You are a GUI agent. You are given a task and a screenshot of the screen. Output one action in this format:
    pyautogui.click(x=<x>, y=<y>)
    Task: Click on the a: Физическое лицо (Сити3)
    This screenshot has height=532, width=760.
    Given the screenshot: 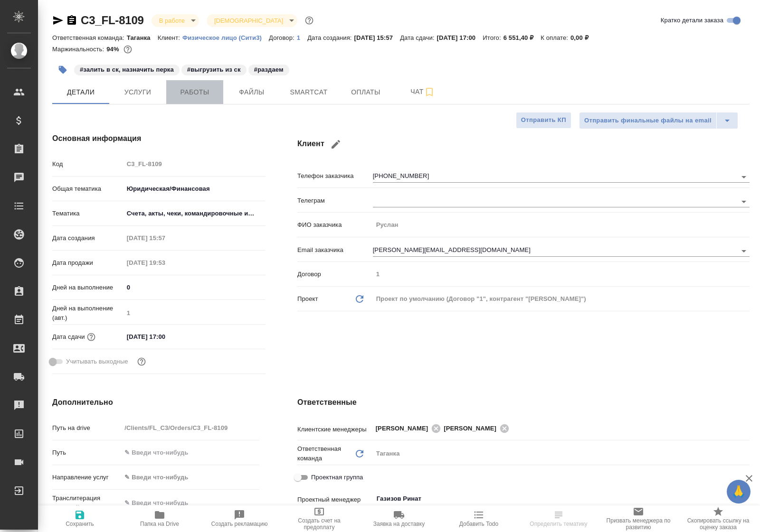 What is the action you would take?
    pyautogui.click(x=225, y=37)
    